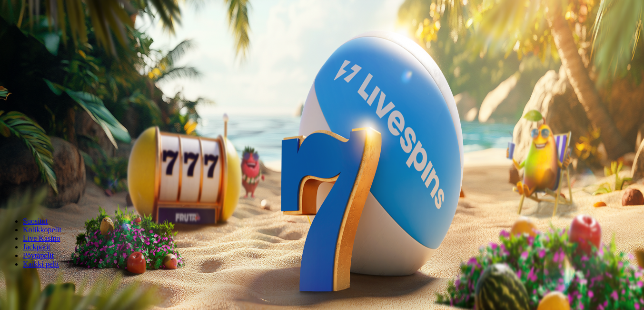  What do you see at coordinates (36, 247) in the screenshot?
I see `a: Jackpotit` at bounding box center [36, 247].